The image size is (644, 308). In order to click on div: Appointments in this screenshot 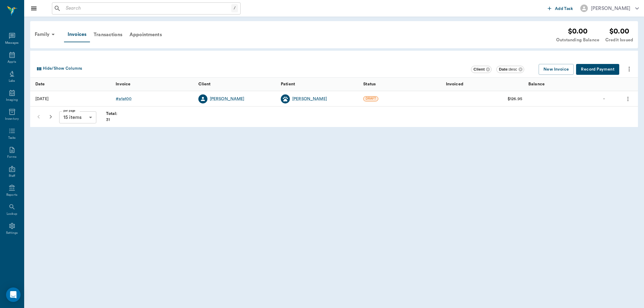, I will do `click(146, 34)`.